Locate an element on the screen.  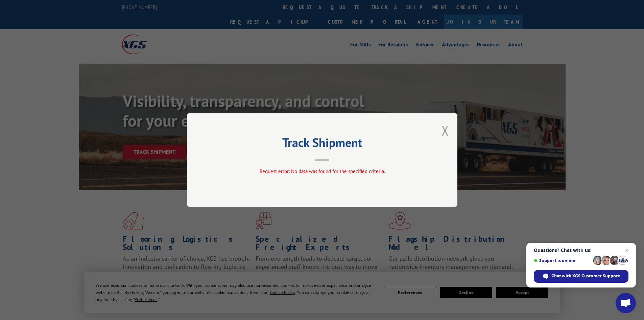
div: Open chat is located at coordinates (626, 303).